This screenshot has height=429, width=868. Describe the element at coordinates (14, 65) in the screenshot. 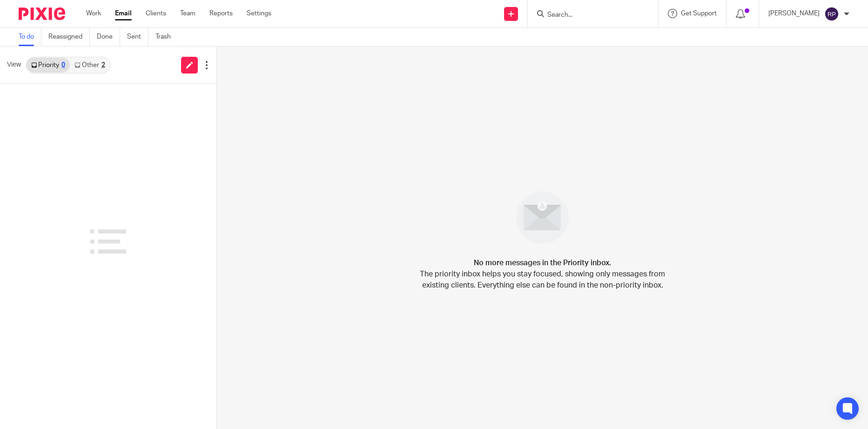

I see `span: View` at that location.